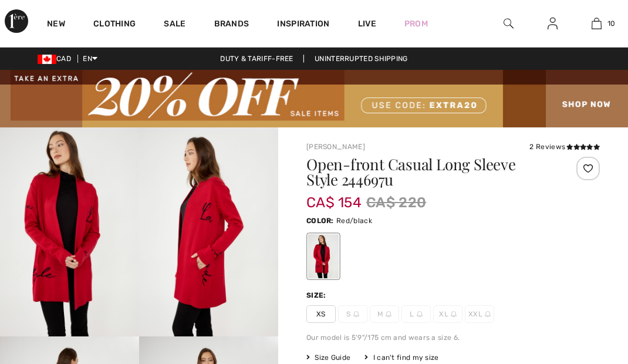 The width and height of the screenshot is (628, 364). Describe the element at coordinates (612, 24) in the screenshot. I see `span: 10` at that location.